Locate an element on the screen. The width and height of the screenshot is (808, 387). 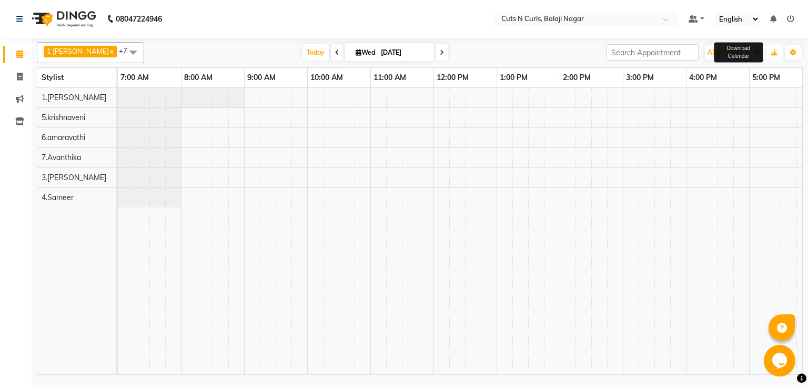
span: Wed is located at coordinates (365, 52).